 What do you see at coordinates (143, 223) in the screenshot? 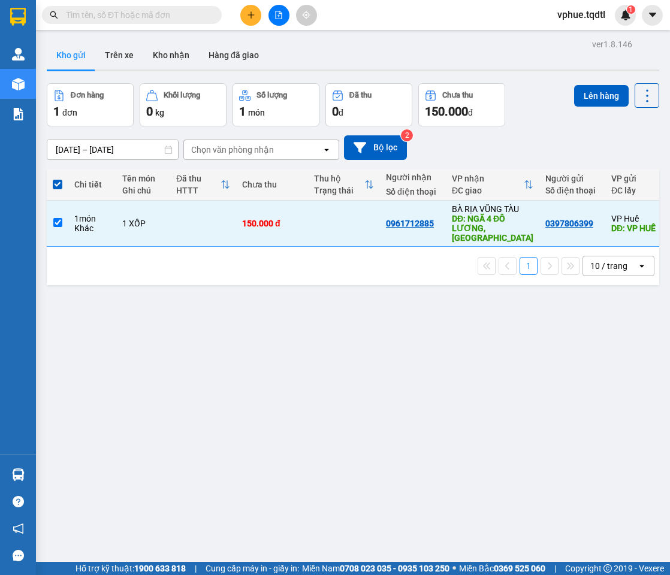
I see `div: 1 XỐP` at bounding box center [143, 223].